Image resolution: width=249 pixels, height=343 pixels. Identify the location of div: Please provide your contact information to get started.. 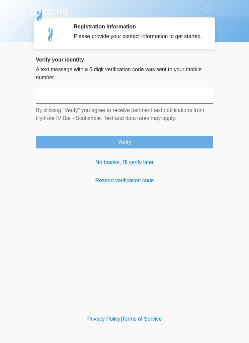
(138, 36).